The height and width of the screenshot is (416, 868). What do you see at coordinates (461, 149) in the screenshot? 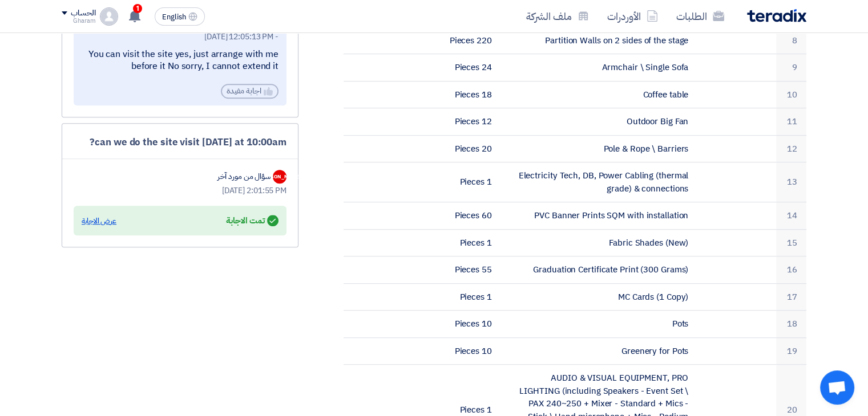
I see `td: 20 Pieces` at bounding box center [461, 149].